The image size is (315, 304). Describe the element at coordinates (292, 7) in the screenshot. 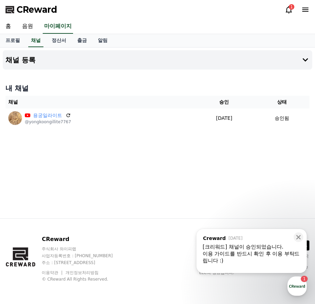

I see `div: 1` at that location.